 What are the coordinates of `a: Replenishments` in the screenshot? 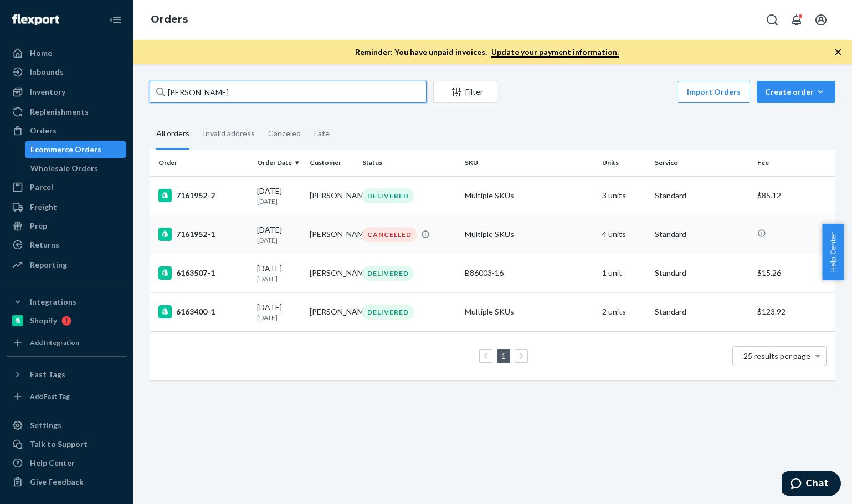 It's located at (66, 112).